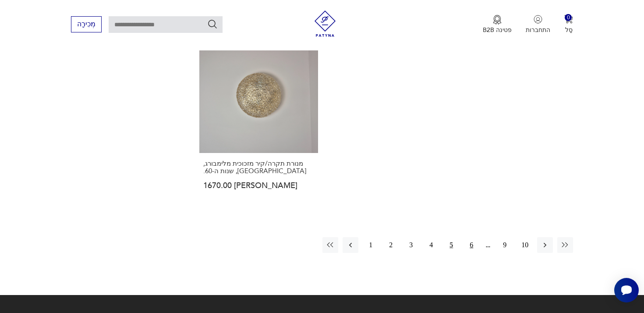  I want to click on font: מְכִירָה, so click(86, 24).